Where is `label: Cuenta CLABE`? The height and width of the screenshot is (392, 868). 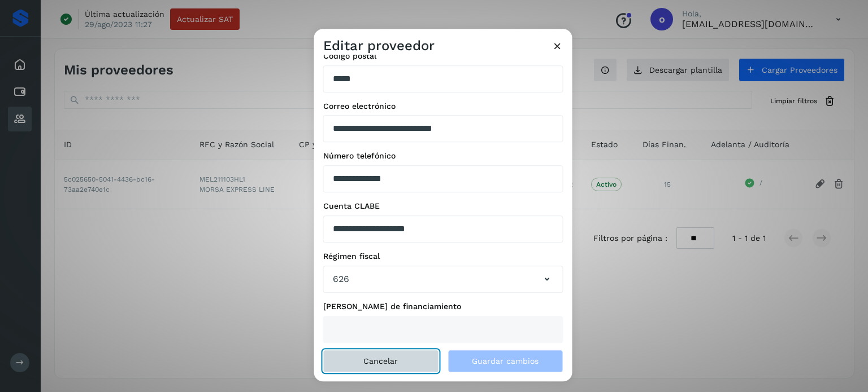
label: Cuenta CLABE is located at coordinates (443, 206).